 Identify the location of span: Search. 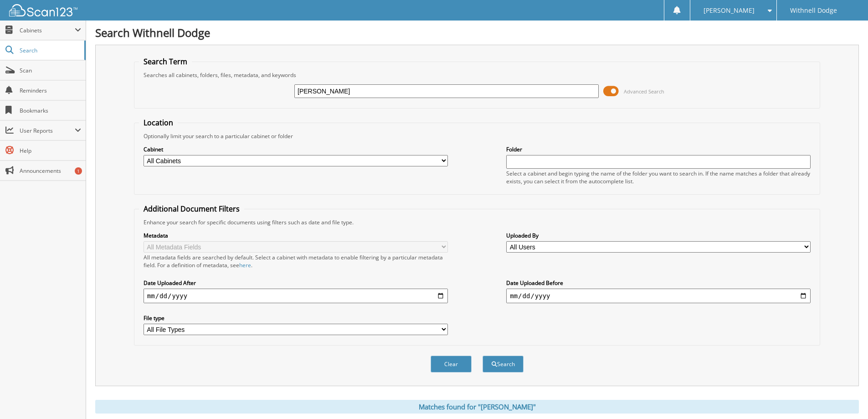
(50, 50).